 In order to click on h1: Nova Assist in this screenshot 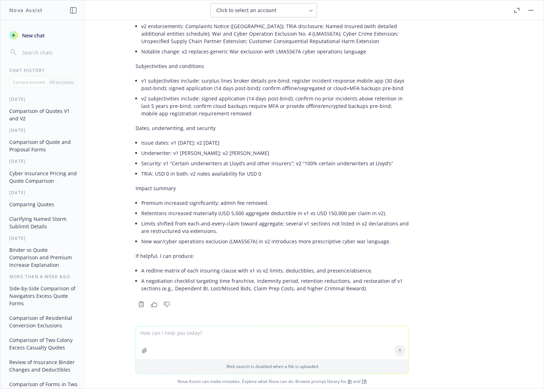, I will do `click(26, 10)`.